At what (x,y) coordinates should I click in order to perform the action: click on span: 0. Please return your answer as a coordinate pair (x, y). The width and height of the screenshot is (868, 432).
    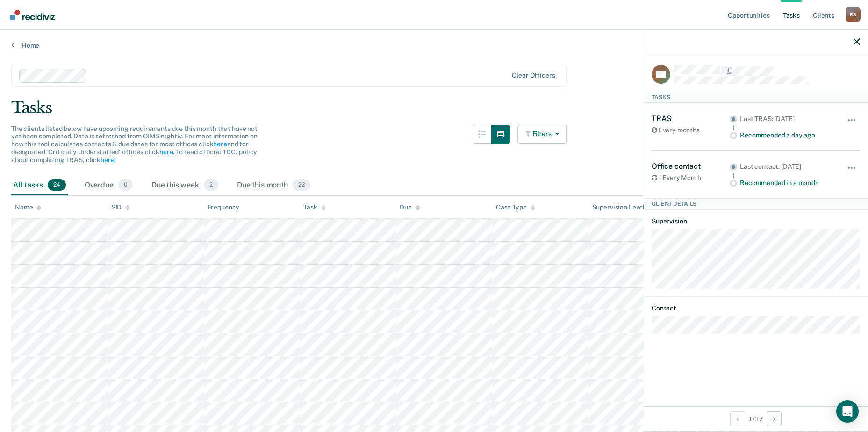
    Looking at the image, I should click on (125, 185).